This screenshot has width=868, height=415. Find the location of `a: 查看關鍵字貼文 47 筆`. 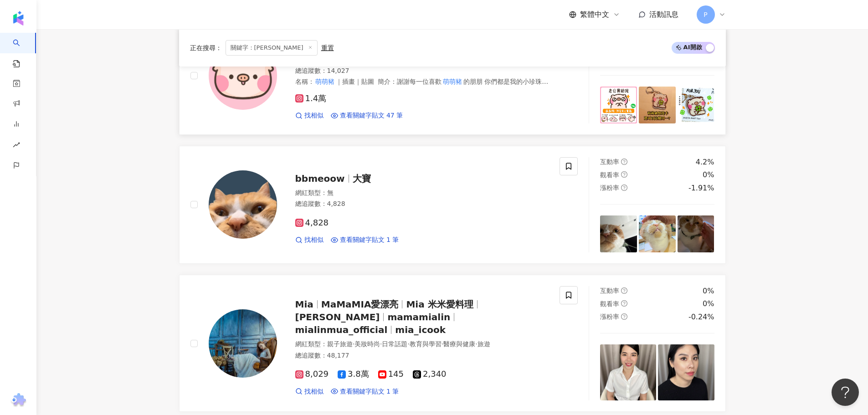

a: 查看關鍵字貼文 47 筆 is located at coordinates (367, 116).